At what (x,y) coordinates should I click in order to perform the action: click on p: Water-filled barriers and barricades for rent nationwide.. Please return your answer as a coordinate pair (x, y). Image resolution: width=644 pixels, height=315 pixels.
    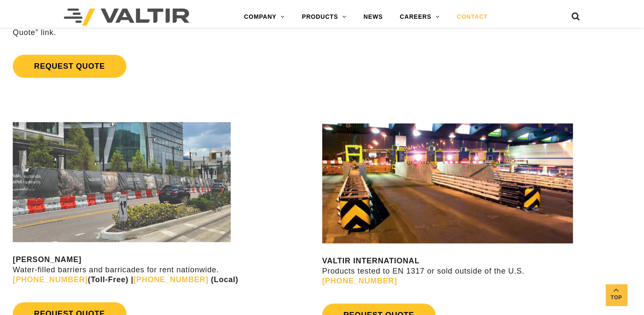
    Looking at the image, I should click on (166, 270).